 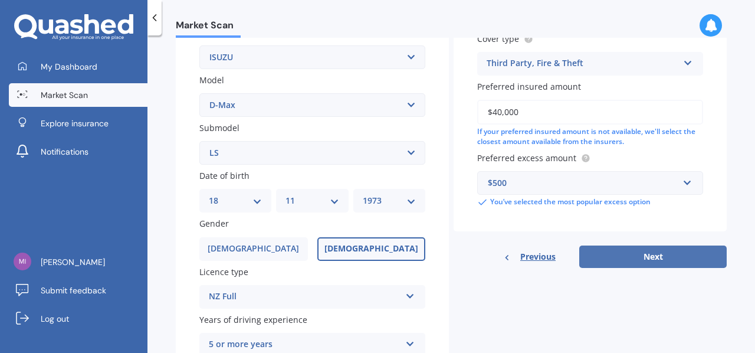 What do you see at coordinates (55, 319) in the screenshot?
I see `span: Log out` at bounding box center [55, 319].